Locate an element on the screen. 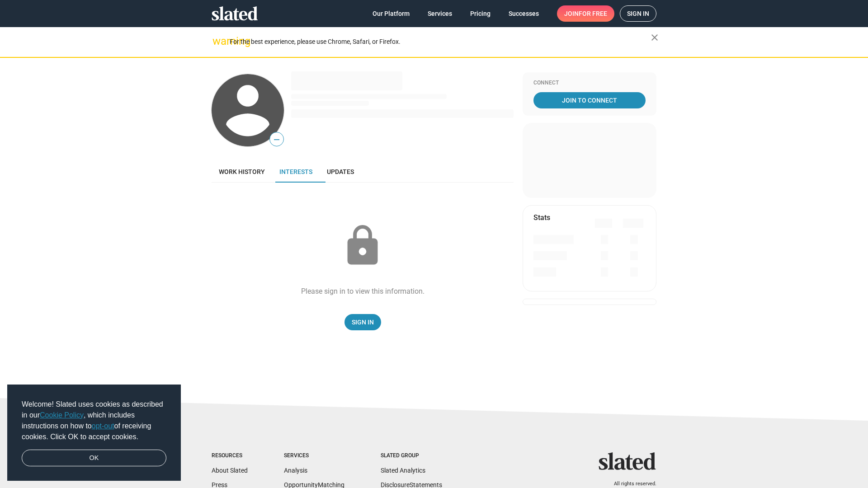 The height and width of the screenshot is (488, 868). mat-icon: warning is located at coordinates (218, 41).